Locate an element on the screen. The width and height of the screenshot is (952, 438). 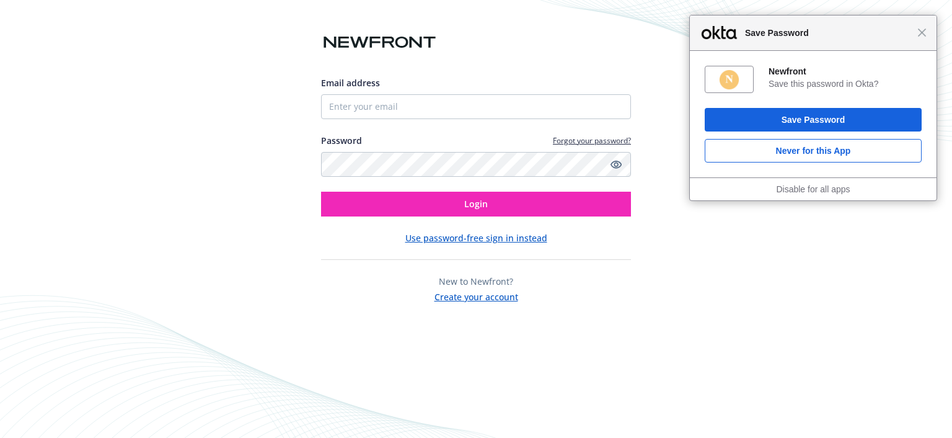
img: 2bt3foAAAAGSURBVAMAVOMawpzuxCUAAAAASUVORK5CYII= is located at coordinates (729, 79).